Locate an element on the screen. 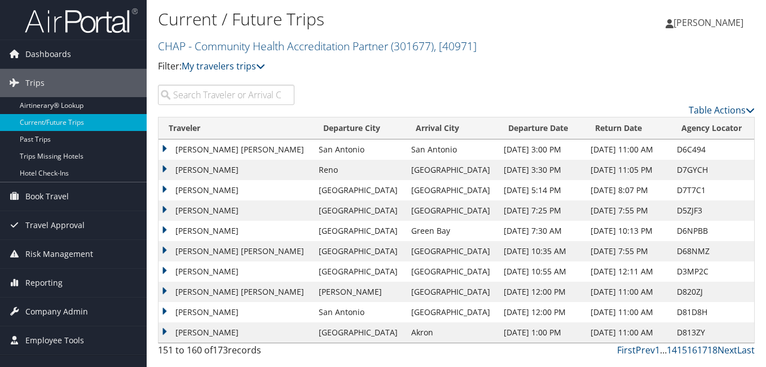  h1: Current / Future Trips is located at coordinates (357, 19).